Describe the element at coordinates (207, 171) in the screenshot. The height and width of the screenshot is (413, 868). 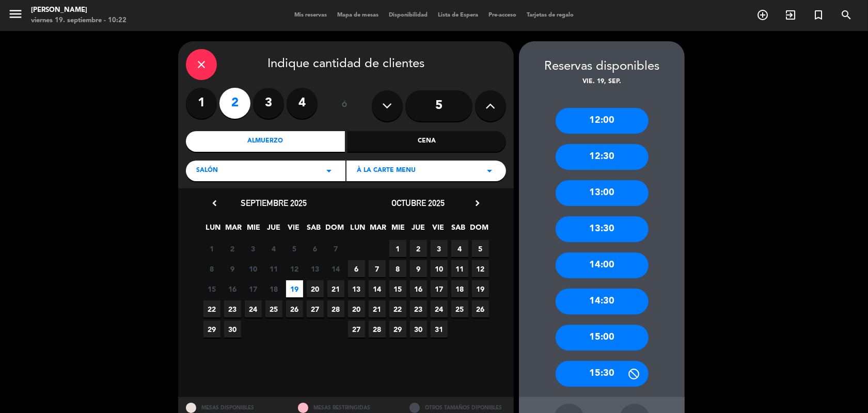
I see `span: Salón` at that location.